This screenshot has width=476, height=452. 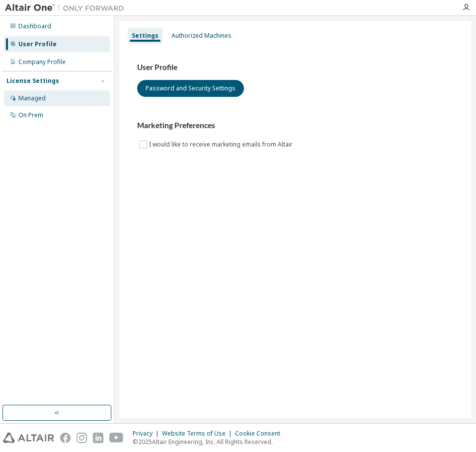 What do you see at coordinates (209, 442) in the screenshot?
I see `p: © 2025 Altair Engineering, Inc. All Rights Reserved.` at bounding box center [209, 442].